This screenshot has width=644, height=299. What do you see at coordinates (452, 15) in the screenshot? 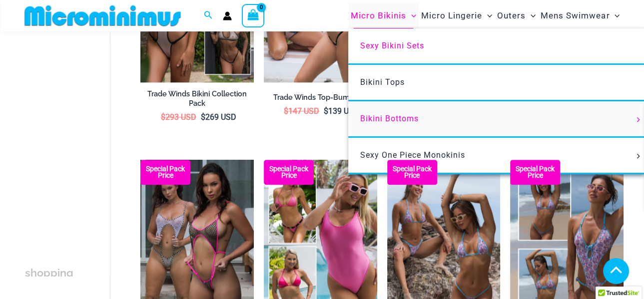
I see `span: Micro Lingerie` at bounding box center [452, 15].